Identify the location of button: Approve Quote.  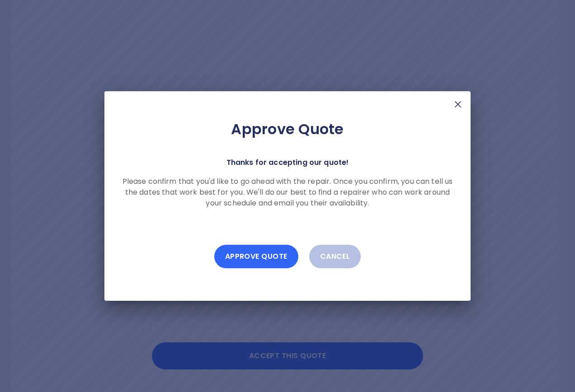
(256, 257).